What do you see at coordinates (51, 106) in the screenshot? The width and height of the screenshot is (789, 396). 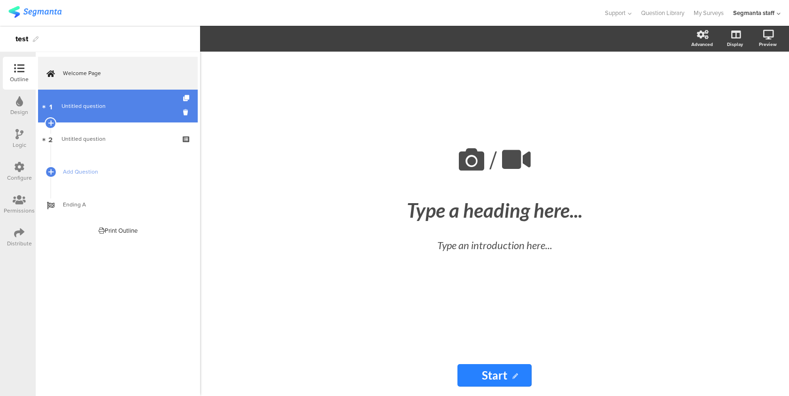 I see `span: 1` at bounding box center [51, 106].